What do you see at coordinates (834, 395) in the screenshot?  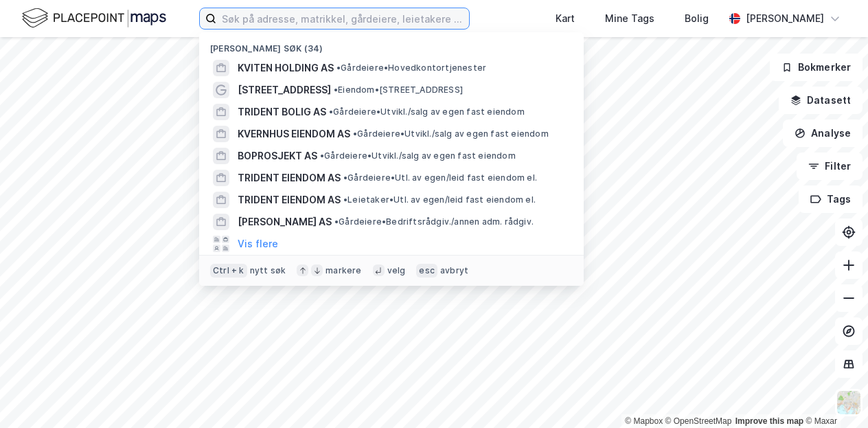 I see `div: Chat Widget` at bounding box center [834, 395].